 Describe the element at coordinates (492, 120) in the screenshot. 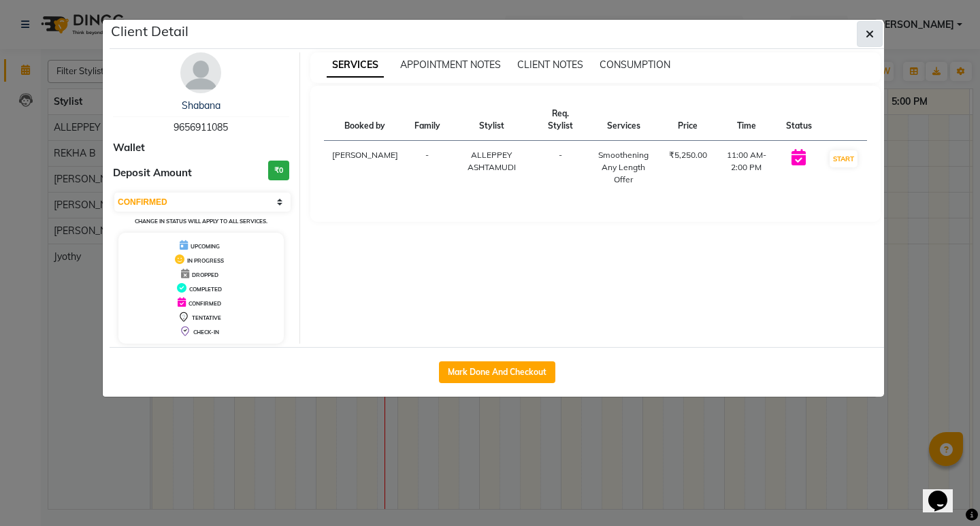

I see `th: Stylist` at that location.